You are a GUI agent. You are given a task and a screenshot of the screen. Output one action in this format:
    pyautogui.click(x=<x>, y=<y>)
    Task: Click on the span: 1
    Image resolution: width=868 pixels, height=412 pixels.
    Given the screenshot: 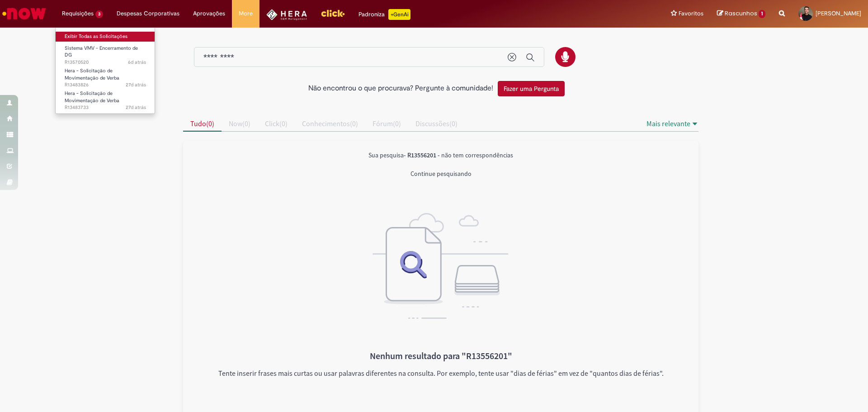 What is the action you would take?
    pyautogui.click(x=762, y=14)
    